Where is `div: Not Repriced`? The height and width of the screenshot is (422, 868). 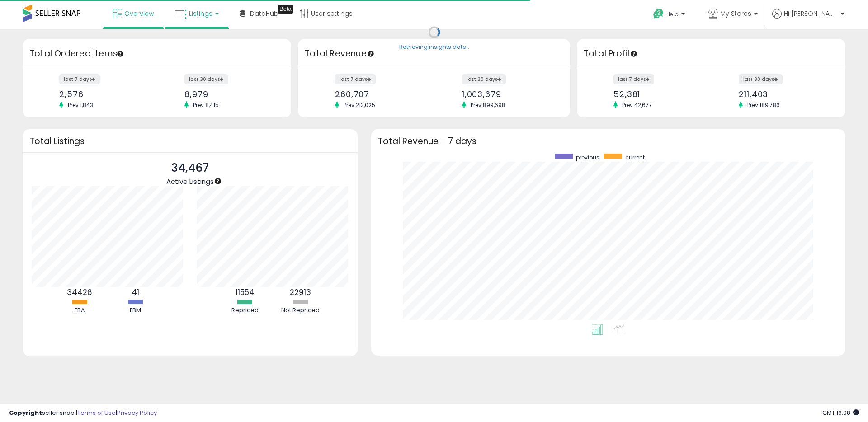 div: Not Repriced is located at coordinates (301, 310).